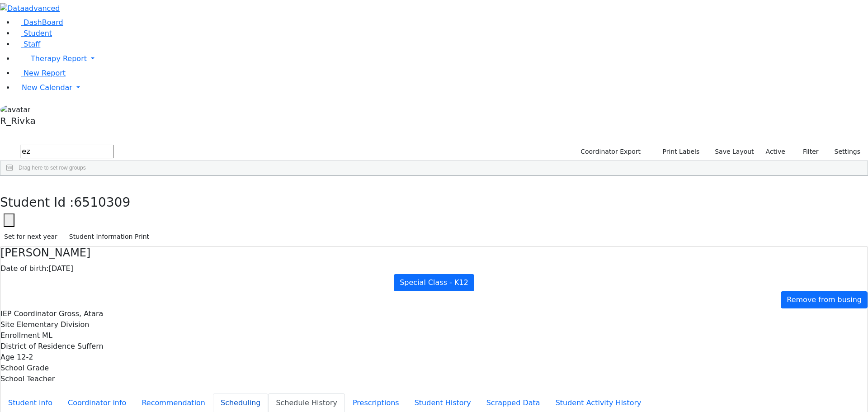 The width and height of the screenshot is (868, 412). Describe the element at coordinates (47, 335) in the screenshot. I see `span: ML` at that location.